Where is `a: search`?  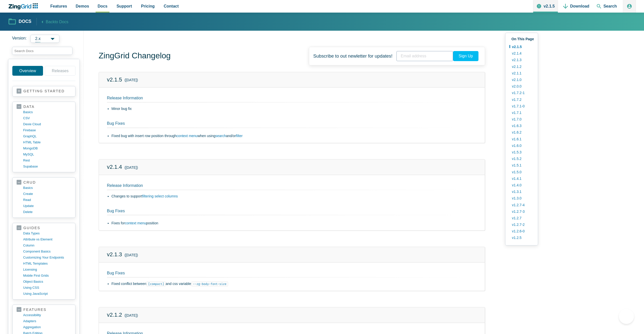 a: search is located at coordinates (221, 136).